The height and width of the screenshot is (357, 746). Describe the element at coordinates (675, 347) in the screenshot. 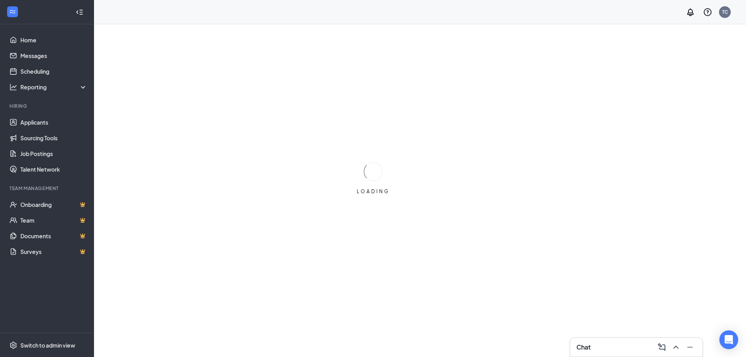

I see `svg: ChevronUp` at that location.